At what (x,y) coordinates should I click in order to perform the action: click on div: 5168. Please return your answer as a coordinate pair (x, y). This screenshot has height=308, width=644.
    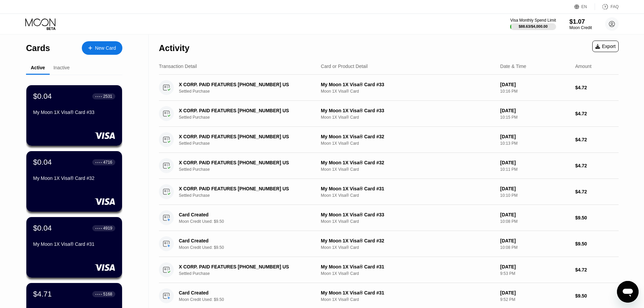
    Looking at the image, I should click on (108, 295).